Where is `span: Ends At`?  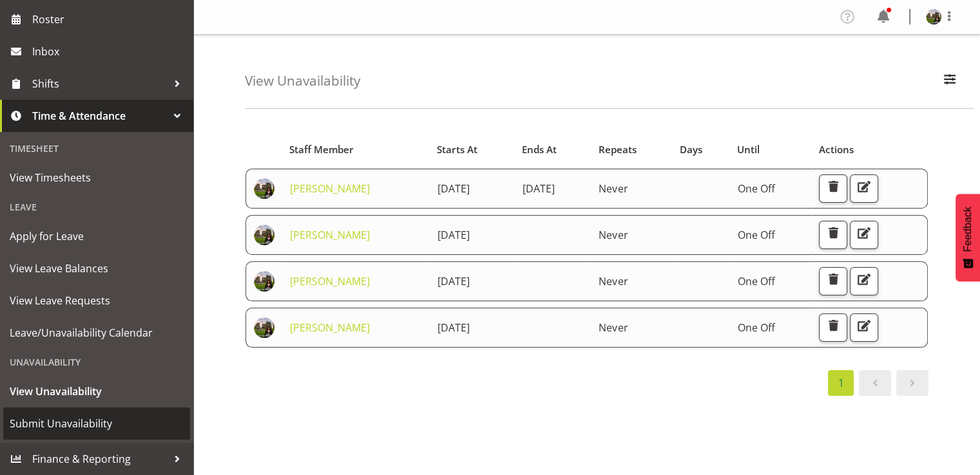
span: Ends At is located at coordinates (539, 149).